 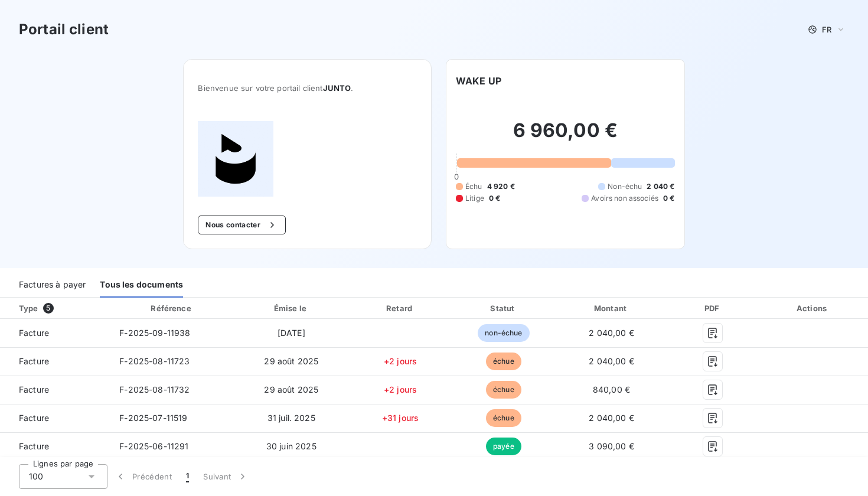 I want to click on span: F-2025-08-11732, so click(x=154, y=389).